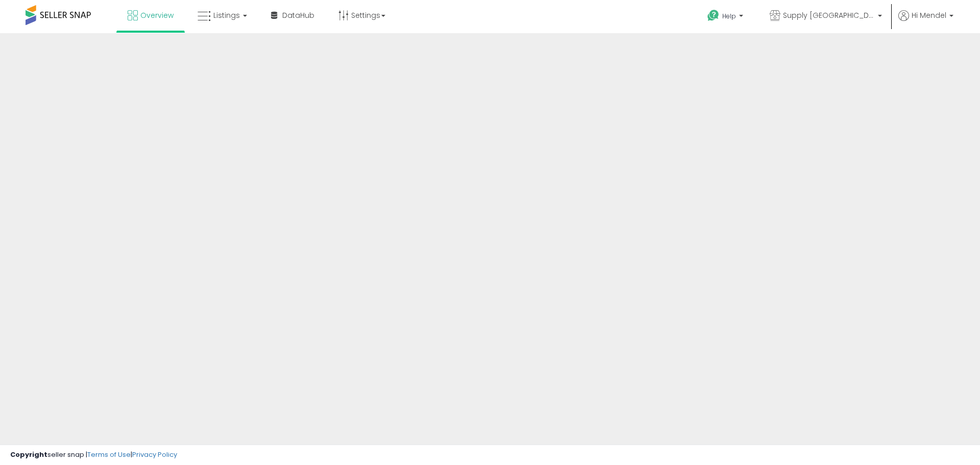 The width and height of the screenshot is (980, 465). Describe the element at coordinates (155, 454) in the screenshot. I see `a: Privacy Policy` at that location.